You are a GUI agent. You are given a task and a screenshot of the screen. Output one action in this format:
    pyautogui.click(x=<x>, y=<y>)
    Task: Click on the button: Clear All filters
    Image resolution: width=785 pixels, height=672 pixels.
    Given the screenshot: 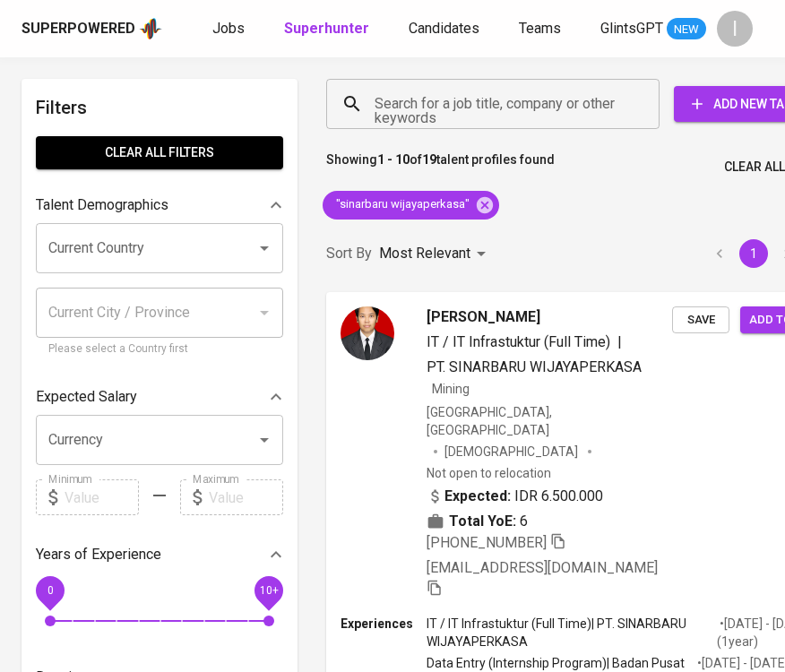 What is the action you would take?
    pyautogui.click(x=160, y=152)
    